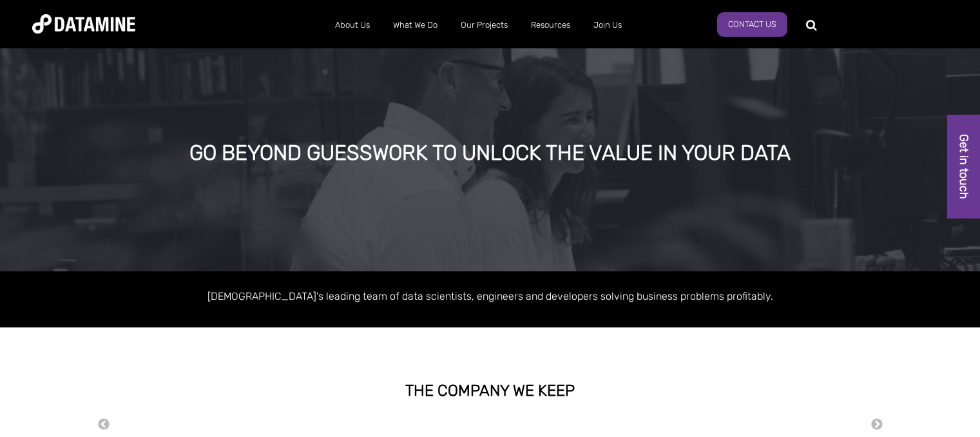  Describe the element at coordinates (84, 24) in the screenshot. I see `img: Datamine` at that location.